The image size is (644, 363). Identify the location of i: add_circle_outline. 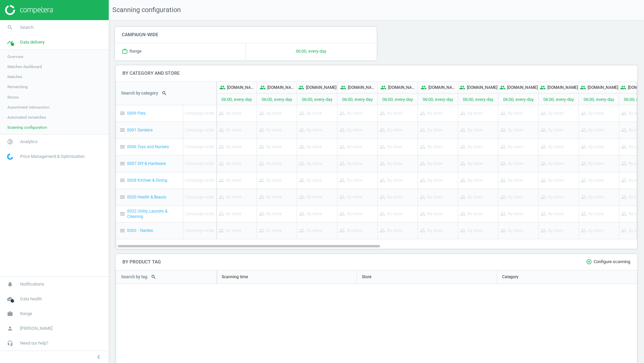
(590, 262).